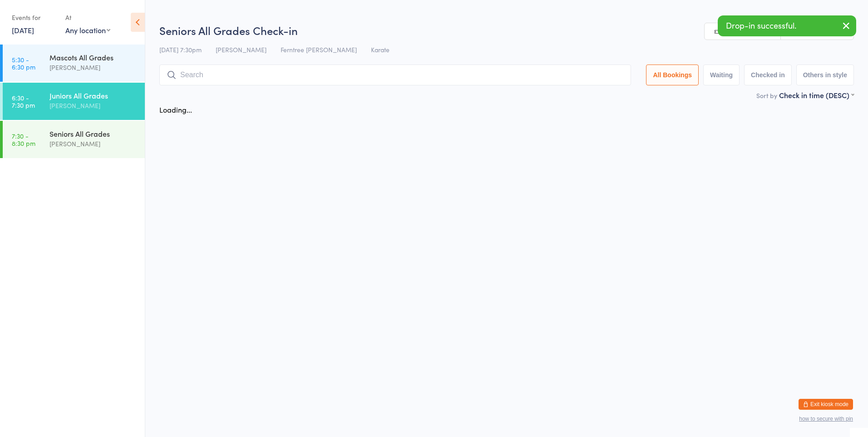 This screenshot has height=437, width=868. Describe the element at coordinates (93, 95) in the screenshot. I see `div: Juniors All Grades` at that location.